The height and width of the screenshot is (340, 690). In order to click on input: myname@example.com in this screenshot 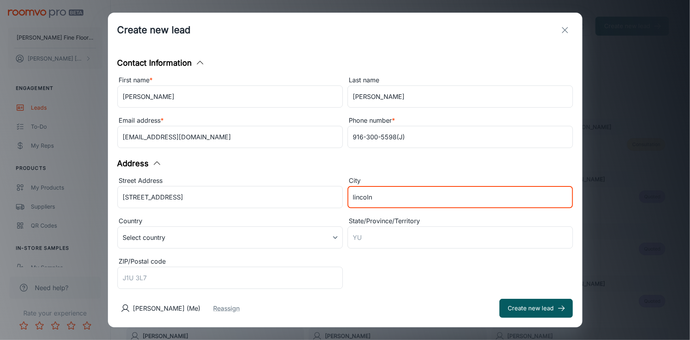, I will do `click(230, 137)`.